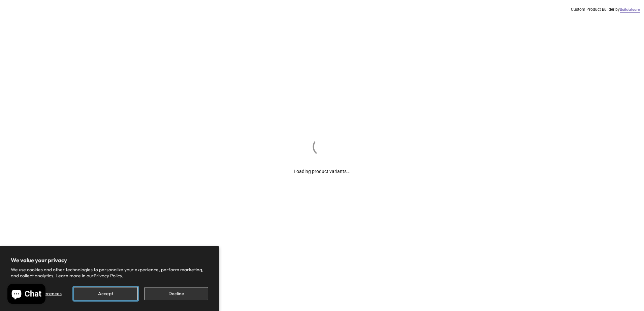 Image resolution: width=644 pixels, height=311 pixels. Describe the element at coordinates (176, 294) in the screenshot. I see `button: Decline` at that location.